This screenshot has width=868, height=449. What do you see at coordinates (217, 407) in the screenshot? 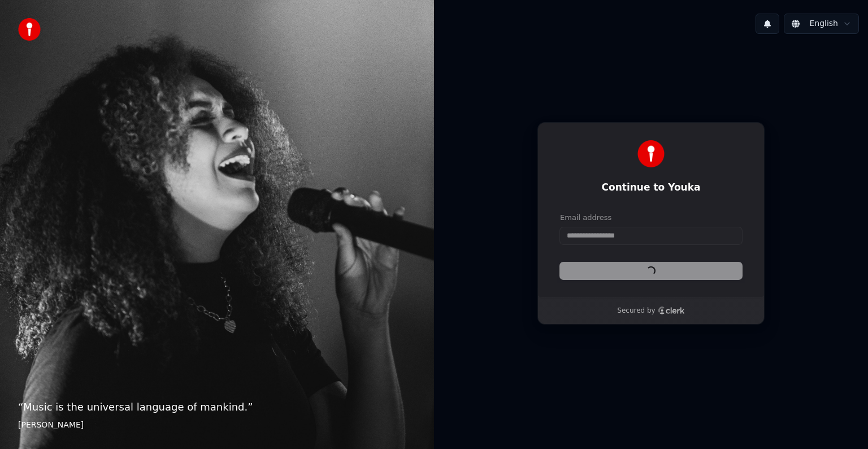
I see `p: “ Music is the universal language of mankind. ”` at bounding box center [217, 407].